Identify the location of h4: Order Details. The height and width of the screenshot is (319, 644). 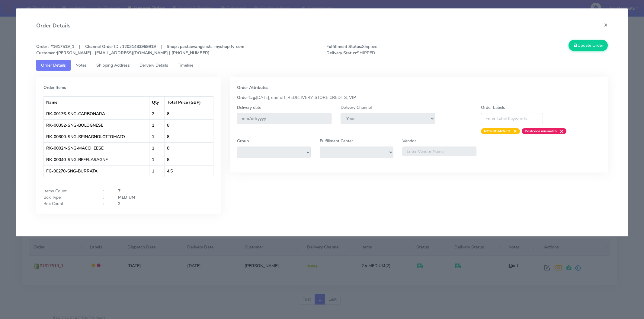
(53, 26).